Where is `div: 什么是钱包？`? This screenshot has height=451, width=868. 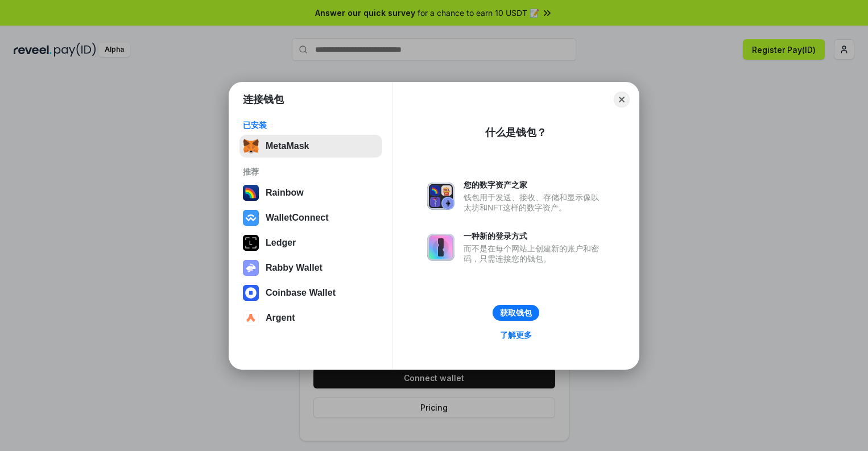
div: 什么是钱包？ is located at coordinates (516, 132).